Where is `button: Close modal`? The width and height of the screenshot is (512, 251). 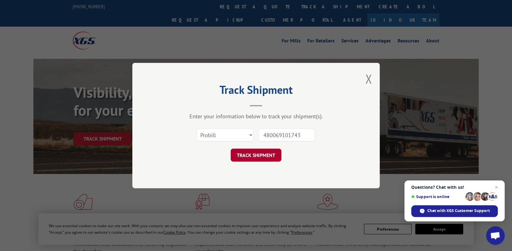
button: Close modal is located at coordinates (369, 79).